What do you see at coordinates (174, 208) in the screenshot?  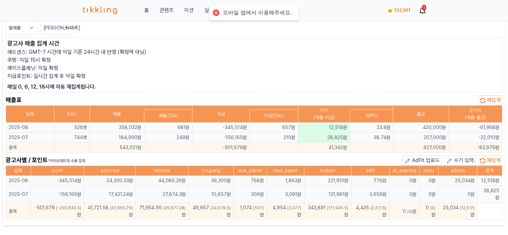 I see `span: (35,977.28)` at bounding box center [174, 208].